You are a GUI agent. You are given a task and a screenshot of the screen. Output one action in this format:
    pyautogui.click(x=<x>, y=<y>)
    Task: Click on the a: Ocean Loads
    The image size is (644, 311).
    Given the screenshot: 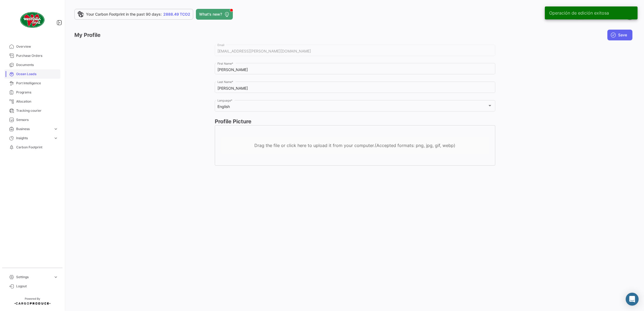 What is the action you would take?
    pyautogui.click(x=32, y=74)
    